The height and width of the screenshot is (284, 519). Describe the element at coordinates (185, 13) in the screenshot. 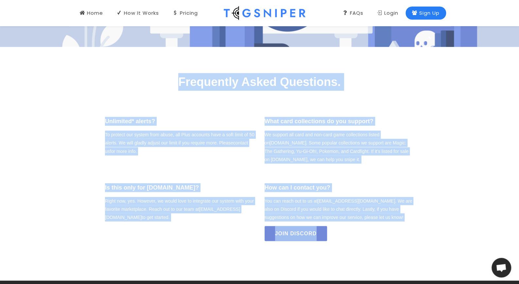

I see `div: Pricing` at that location.